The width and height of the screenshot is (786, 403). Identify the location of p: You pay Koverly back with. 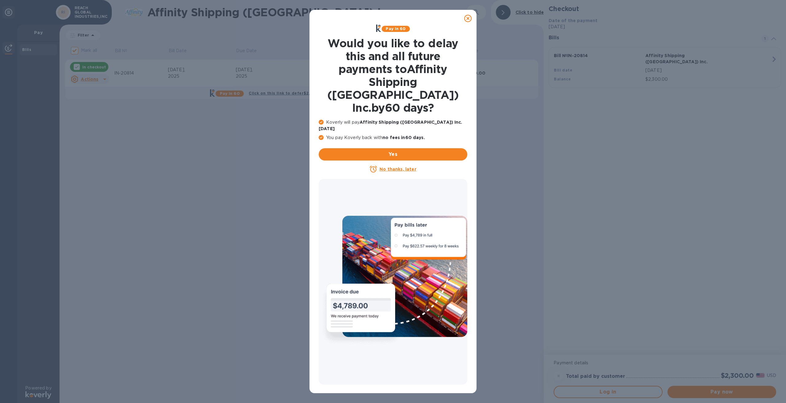
(393, 138).